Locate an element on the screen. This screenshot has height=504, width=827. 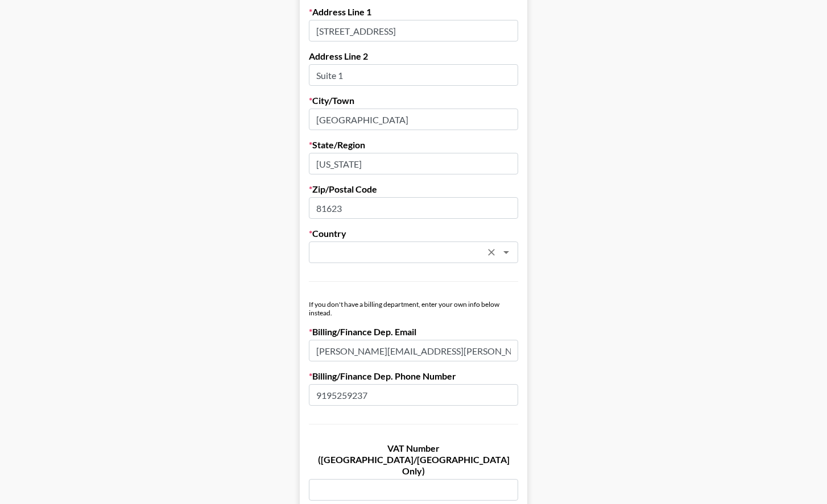
label: Address Line 2 is located at coordinates (414, 56).